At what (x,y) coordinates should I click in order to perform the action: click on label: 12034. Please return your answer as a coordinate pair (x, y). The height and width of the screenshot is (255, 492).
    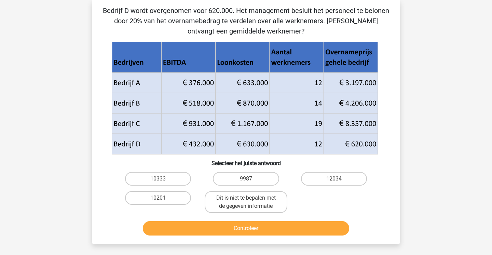
    Looking at the image, I should click on (334, 179).